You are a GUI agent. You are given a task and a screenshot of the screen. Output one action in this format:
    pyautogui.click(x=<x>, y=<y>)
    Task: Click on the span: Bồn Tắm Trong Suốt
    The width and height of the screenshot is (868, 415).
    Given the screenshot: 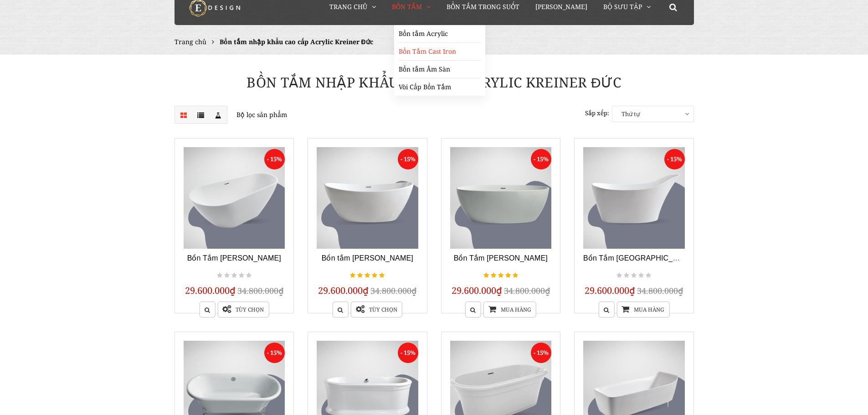 What is the action you would take?
    pyautogui.click(x=483, y=6)
    